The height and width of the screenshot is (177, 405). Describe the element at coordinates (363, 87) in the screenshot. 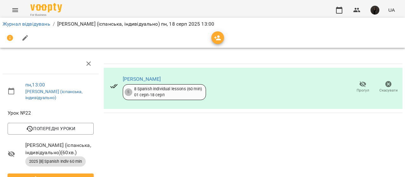

I see `button: Прогул` at that location.